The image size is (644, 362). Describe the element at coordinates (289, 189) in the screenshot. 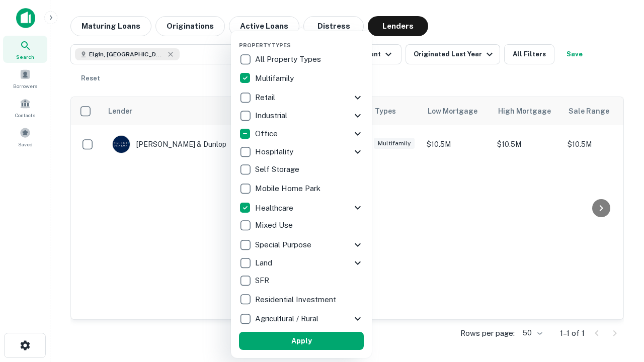

I see `p: Mobile Home Park` at that location.